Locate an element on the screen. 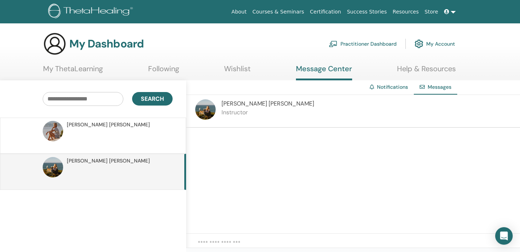 The image size is (520, 252). span: Messages is located at coordinates (440, 87).